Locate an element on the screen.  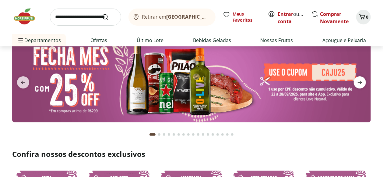
button: Go to page 17 from fs-carousel is located at coordinates (232, 134).